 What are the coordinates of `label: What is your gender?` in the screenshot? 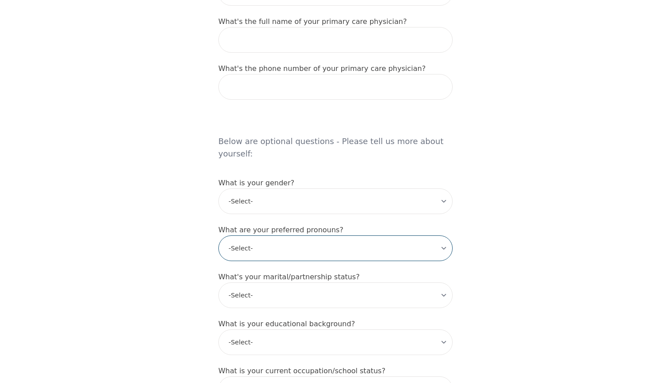 It's located at (256, 183).